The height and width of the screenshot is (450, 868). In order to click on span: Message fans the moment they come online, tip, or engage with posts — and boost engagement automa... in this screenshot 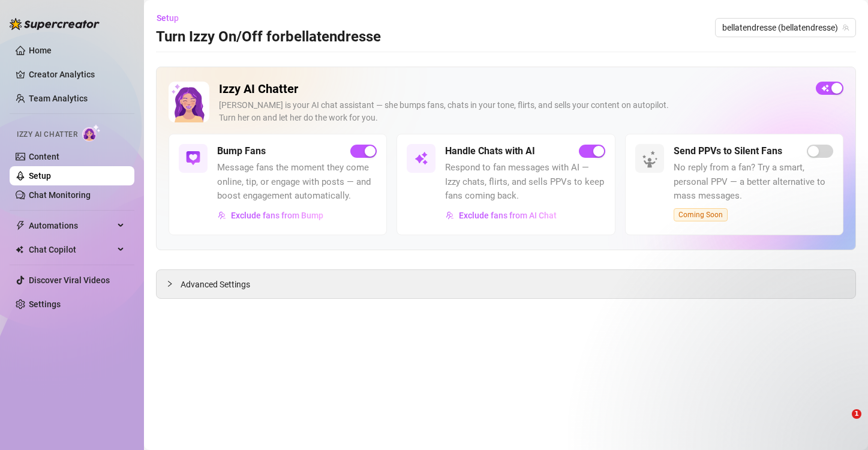, I will do `click(297, 181)`.